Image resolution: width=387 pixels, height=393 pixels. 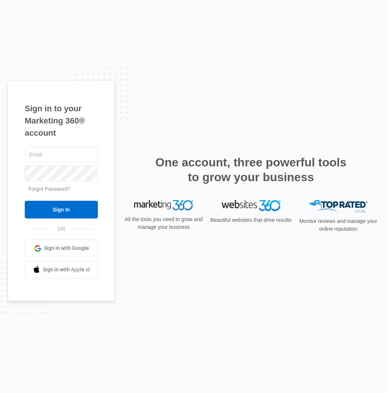 I want to click on span: OR, so click(x=61, y=229).